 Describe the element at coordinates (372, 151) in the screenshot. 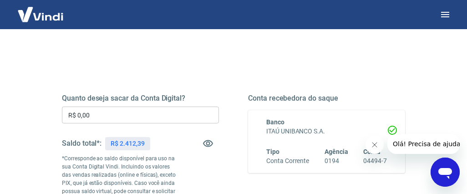

I see `span: Conta` at that location.